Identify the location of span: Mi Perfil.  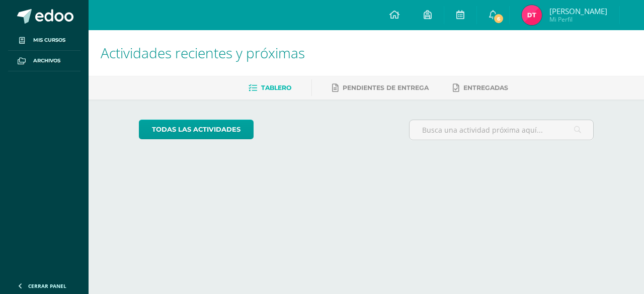
(578, 19).